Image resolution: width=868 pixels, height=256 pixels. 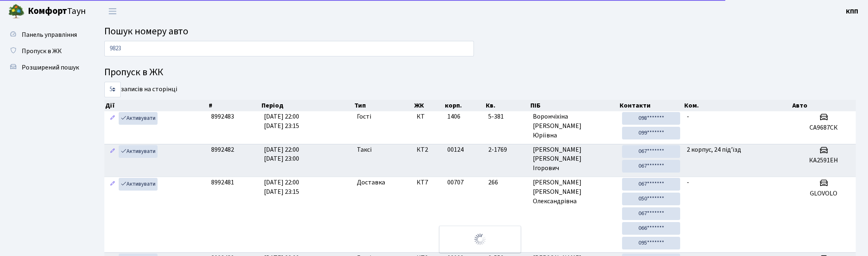 I want to click on h4: Пропуск в ЖК, so click(x=480, y=73).